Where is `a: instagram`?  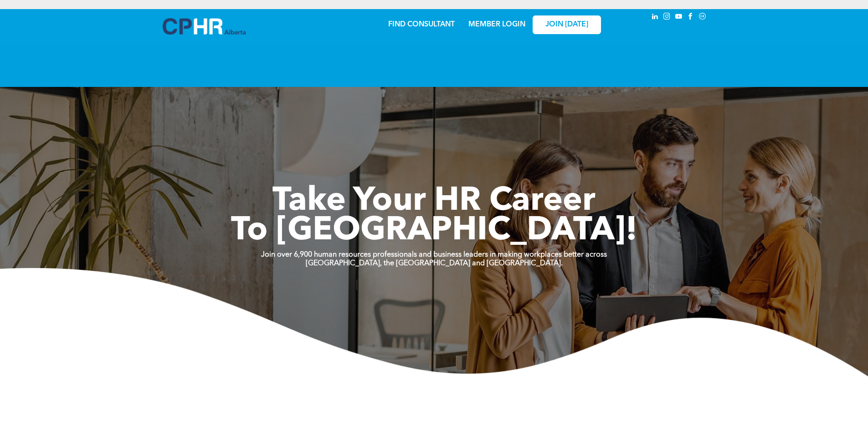
a: instagram is located at coordinates (667, 18).